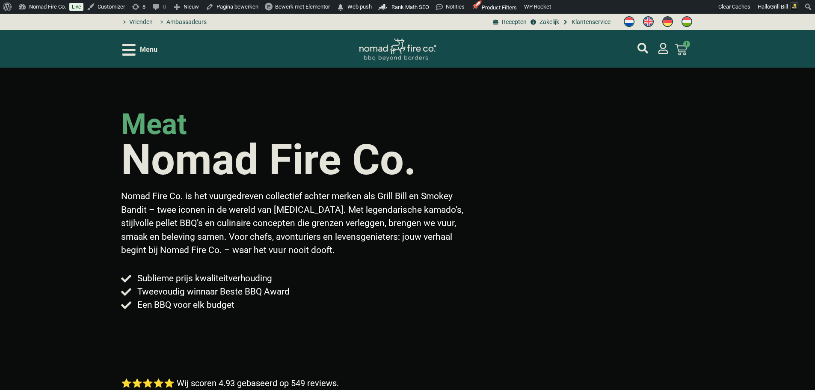  Describe the element at coordinates (140, 50) in the screenshot. I see `div: Open/Close Menu` at that location.